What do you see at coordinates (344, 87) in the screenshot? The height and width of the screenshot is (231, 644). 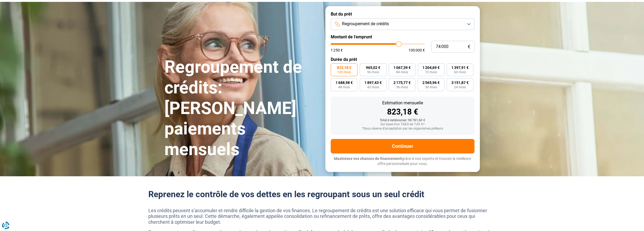 I see `span: 48 mois` at bounding box center [344, 87].